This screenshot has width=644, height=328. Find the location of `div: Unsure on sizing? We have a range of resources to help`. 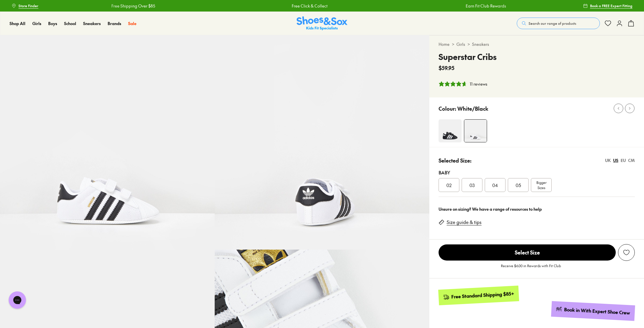

div: Unsure on sizing? We have a range of resources to help is located at coordinates (537, 209).